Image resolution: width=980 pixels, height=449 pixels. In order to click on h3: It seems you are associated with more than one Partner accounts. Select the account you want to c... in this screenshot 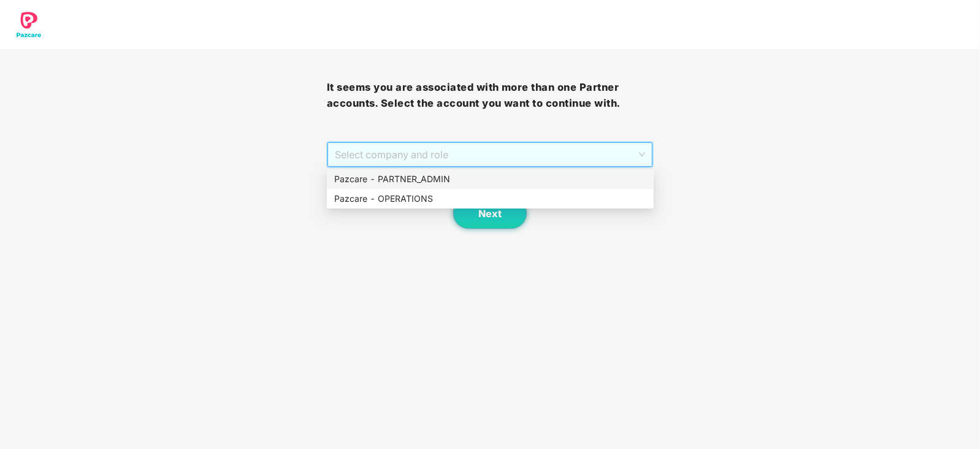, I will do `click(490, 95)`.